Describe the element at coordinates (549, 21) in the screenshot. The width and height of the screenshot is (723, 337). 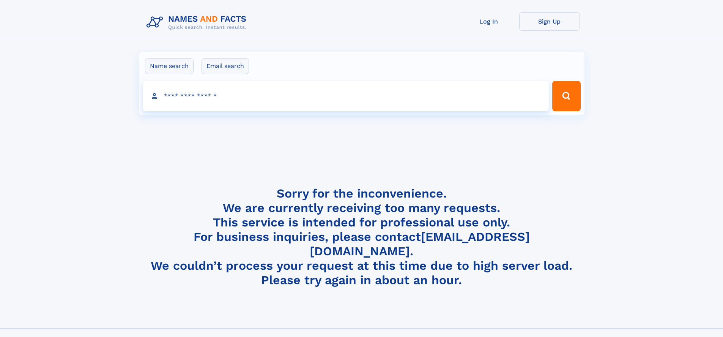
I see `a: Sign Up` at that location.